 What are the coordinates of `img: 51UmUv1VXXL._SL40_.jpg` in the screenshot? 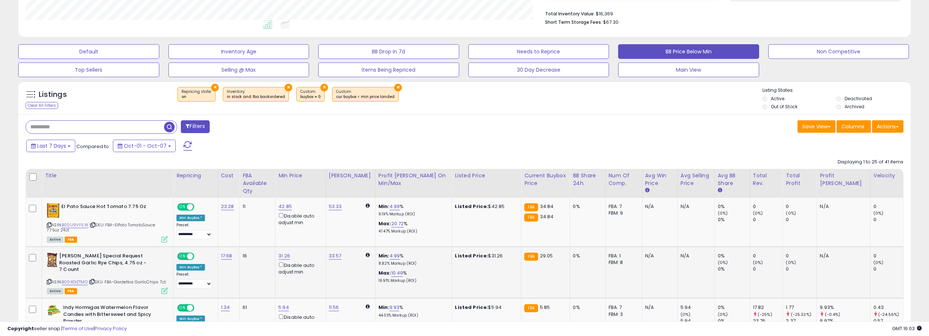 It's located at (54, 309).